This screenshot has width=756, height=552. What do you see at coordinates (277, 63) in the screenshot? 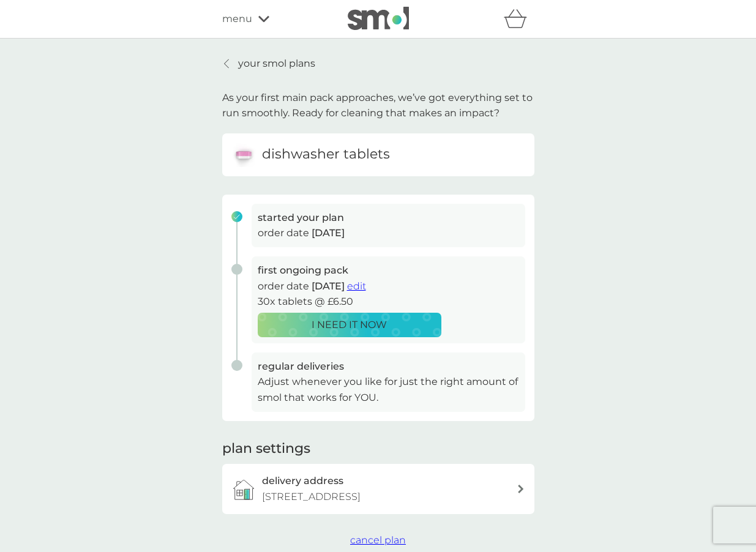
I see `p: your smol plans` at bounding box center [277, 63].